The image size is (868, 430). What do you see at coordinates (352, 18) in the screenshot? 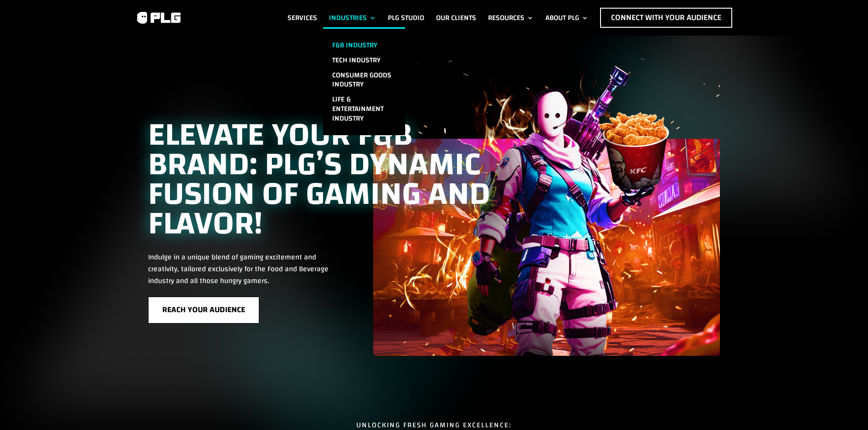
I see `a: Industries` at bounding box center [352, 18].